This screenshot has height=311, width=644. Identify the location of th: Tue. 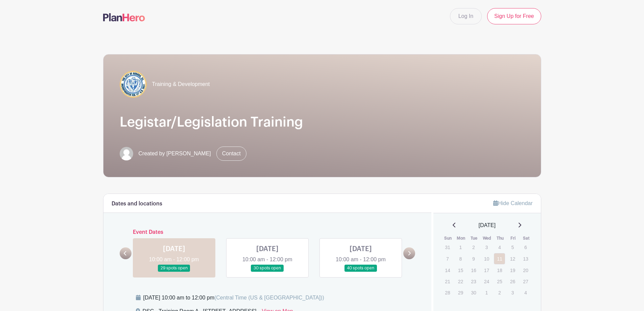
(474, 238).